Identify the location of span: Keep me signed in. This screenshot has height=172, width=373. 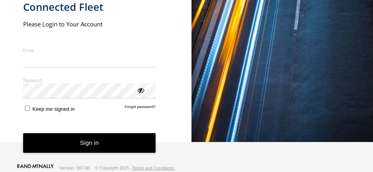
(53, 108).